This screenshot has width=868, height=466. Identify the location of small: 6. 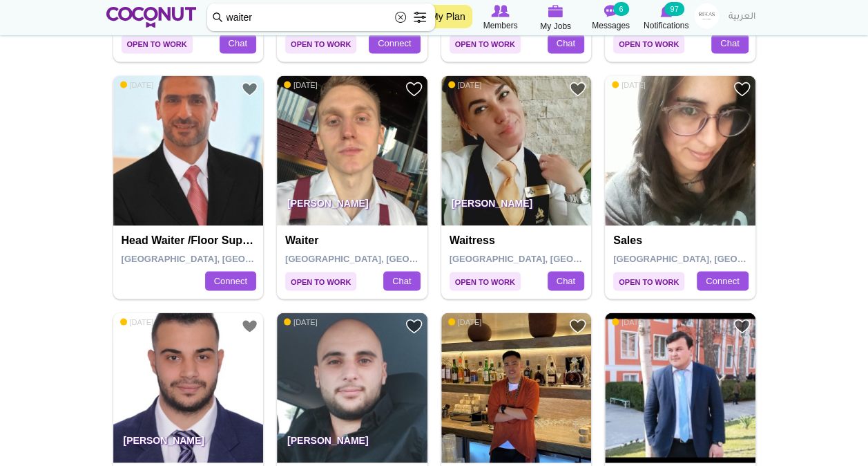
(621, 9).